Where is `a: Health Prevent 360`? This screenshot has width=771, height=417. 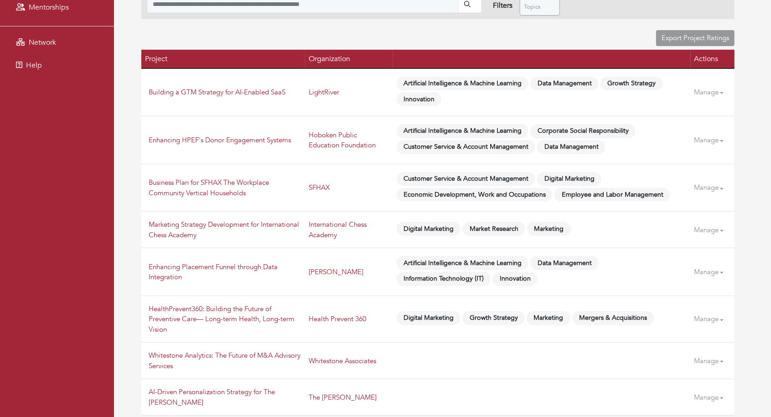 a: Health Prevent 360 is located at coordinates (337, 319).